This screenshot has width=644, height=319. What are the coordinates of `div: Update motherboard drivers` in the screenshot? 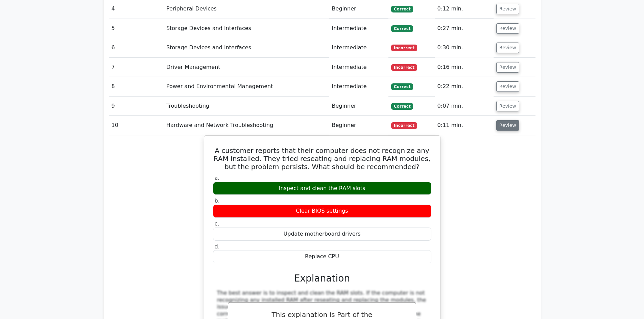 It's located at (322, 234).